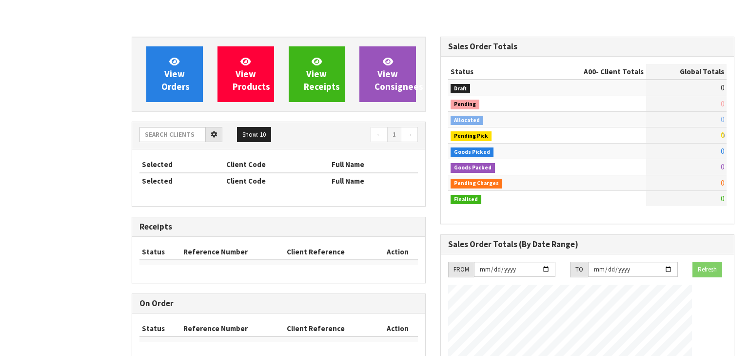 This screenshot has height=356, width=749. Describe the element at coordinates (461, 269) in the screenshot. I see `div: FROM` at that location.